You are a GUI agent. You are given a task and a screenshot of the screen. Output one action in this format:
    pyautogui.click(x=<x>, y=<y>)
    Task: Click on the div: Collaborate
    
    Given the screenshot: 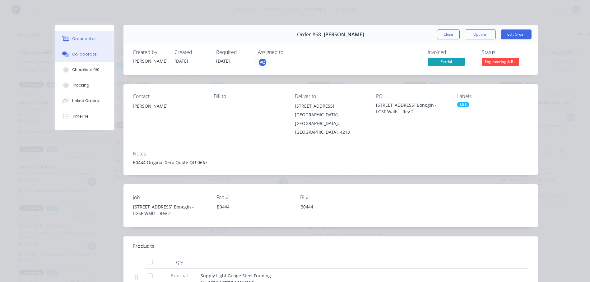 What is the action you would take?
    pyautogui.click(x=84, y=54)
    